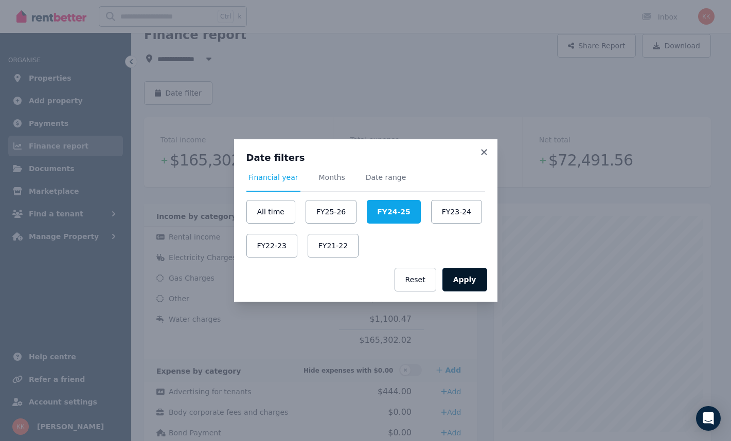 Image resolution: width=731 pixels, height=441 pixels. Describe the element at coordinates (386, 178) in the screenshot. I see `span: Date range` at that location.